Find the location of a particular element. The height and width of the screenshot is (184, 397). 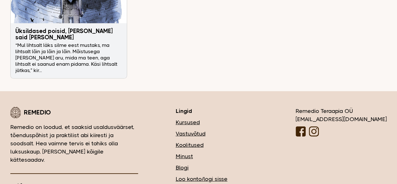

h3: Lingid is located at coordinates (217, 111).